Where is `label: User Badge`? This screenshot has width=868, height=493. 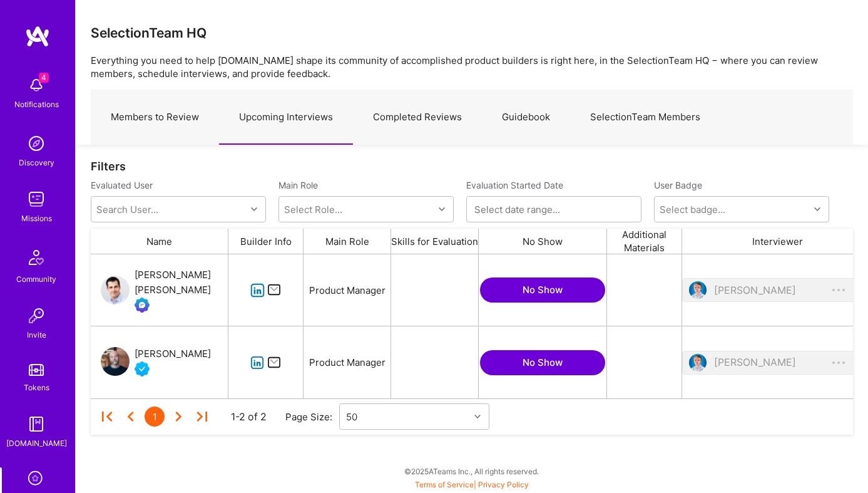 label: User Badge is located at coordinates (678, 185).